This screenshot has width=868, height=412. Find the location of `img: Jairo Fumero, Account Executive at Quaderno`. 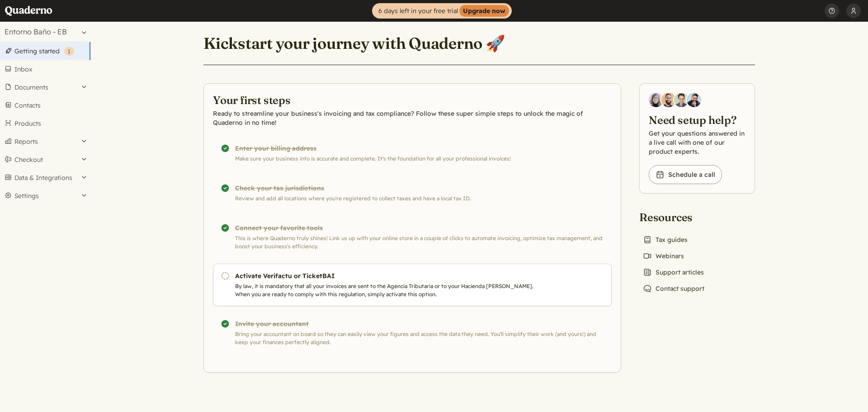

img: Jairo Fumero, Account Executive at Quaderno is located at coordinates (669, 100).